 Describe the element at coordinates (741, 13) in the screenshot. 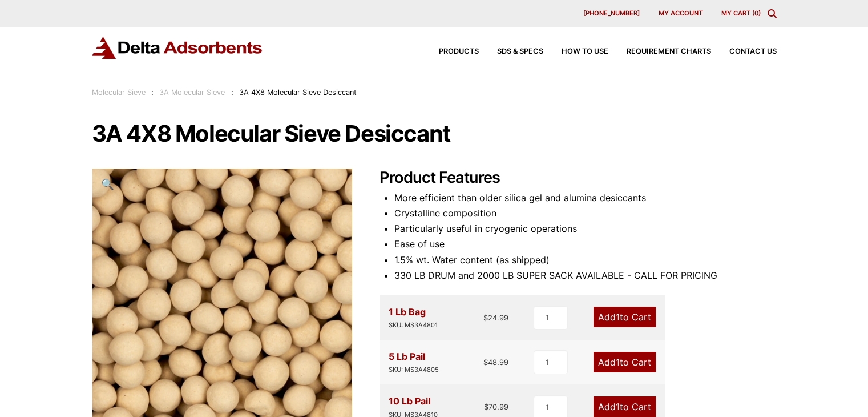

I see `a: My Cart (0)` at that location.